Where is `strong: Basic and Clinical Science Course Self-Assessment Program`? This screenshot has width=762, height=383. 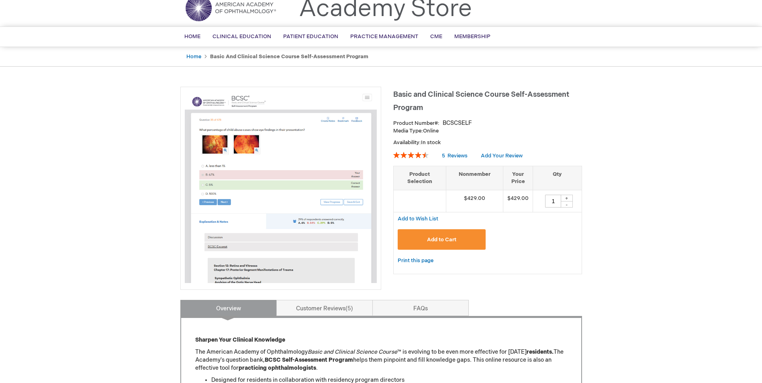 strong: Basic and Clinical Science Course Self-Assessment Program is located at coordinates (289, 57).